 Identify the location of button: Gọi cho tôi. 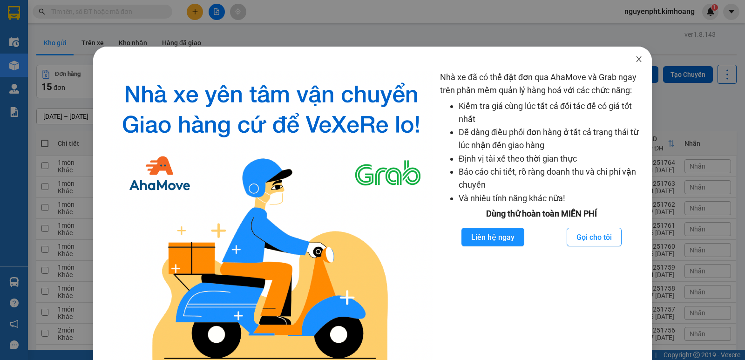
(594, 237).